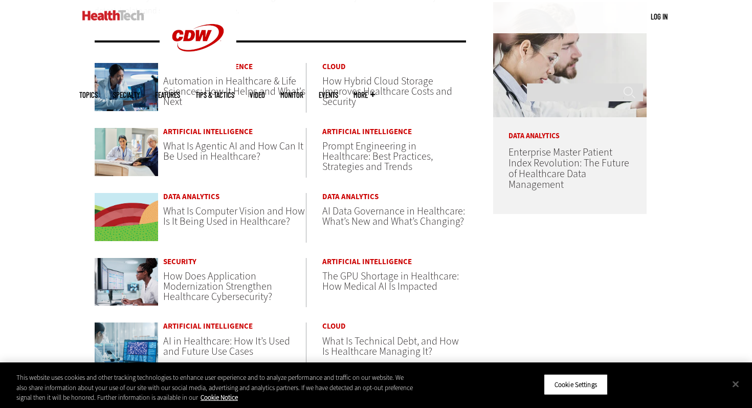  What do you see at coordinates (126, 217) in the screenshot?
I see `img: illustration of colorful hills and fields` at bounding box center [126, 217].